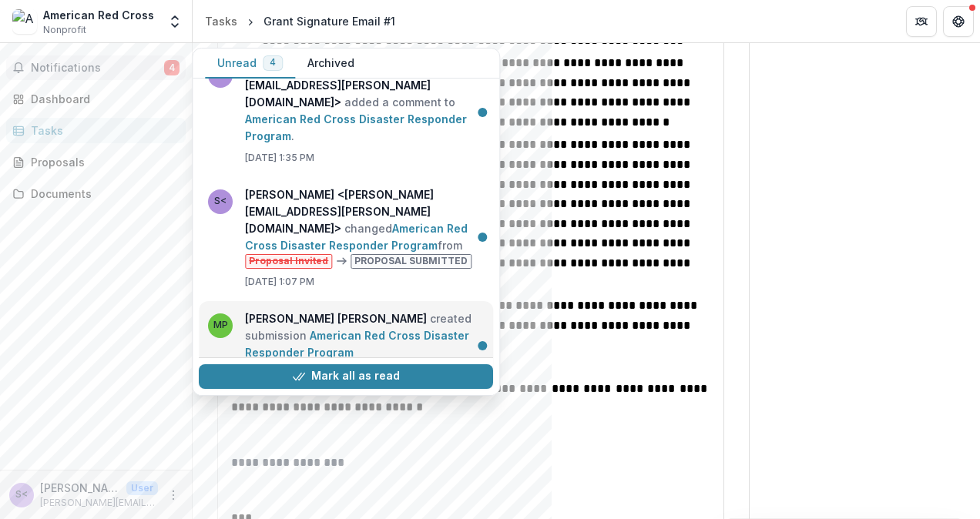  What do you see at coordinates (95, 193) in the screenshot?
I see `a: Documents` at bounding box center [95, 193].